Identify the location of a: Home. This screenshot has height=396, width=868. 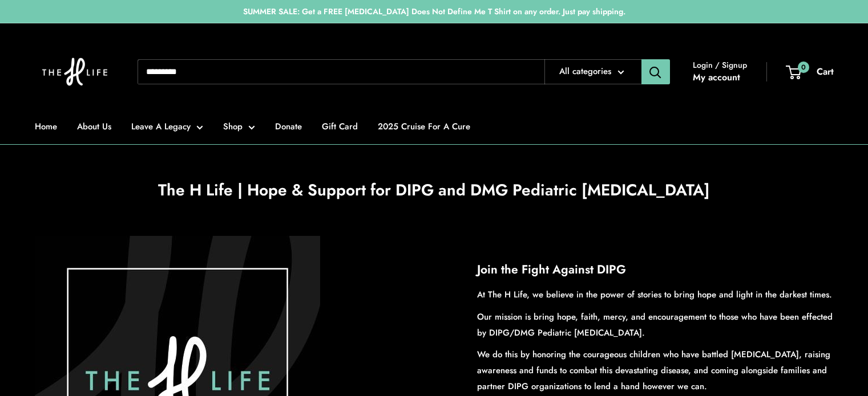
(45, 126).